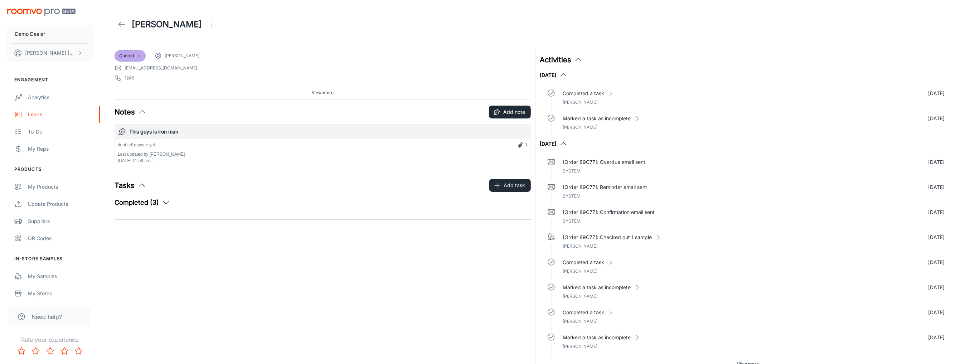  Describe the element at coordinates (60, 132) in the screenshot. I see `div: To-do` at that location.